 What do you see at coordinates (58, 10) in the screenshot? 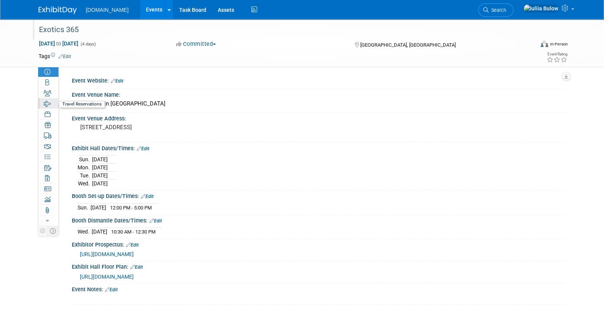
I see `img: ExhibitDay` at bounding box center [58, 10].